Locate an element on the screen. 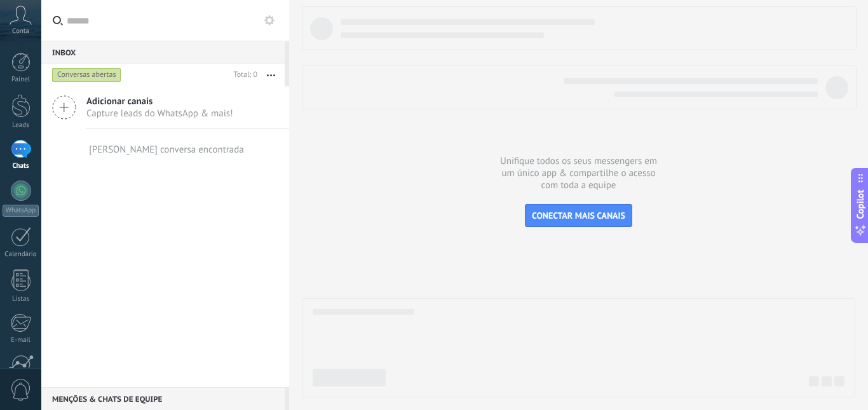 This screenshot has height=410, width=868. div: WhatsApp is located at coordinates (20, 210).